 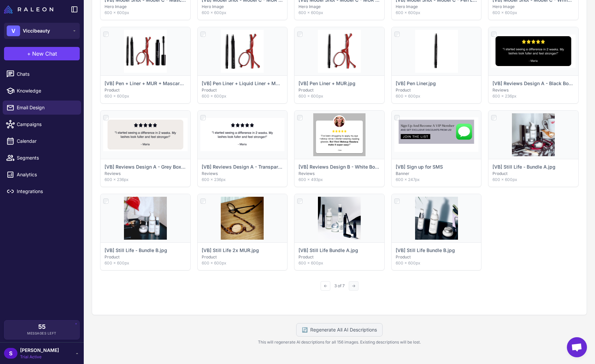 I want to click on span: 3 of 7, so click(x=339, y=286).